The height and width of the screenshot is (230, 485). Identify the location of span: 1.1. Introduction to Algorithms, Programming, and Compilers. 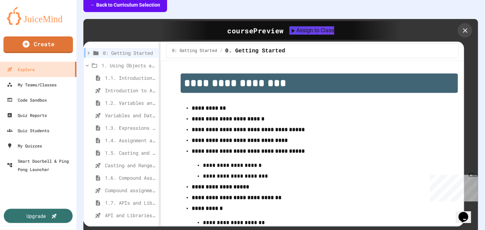
(130, 78).